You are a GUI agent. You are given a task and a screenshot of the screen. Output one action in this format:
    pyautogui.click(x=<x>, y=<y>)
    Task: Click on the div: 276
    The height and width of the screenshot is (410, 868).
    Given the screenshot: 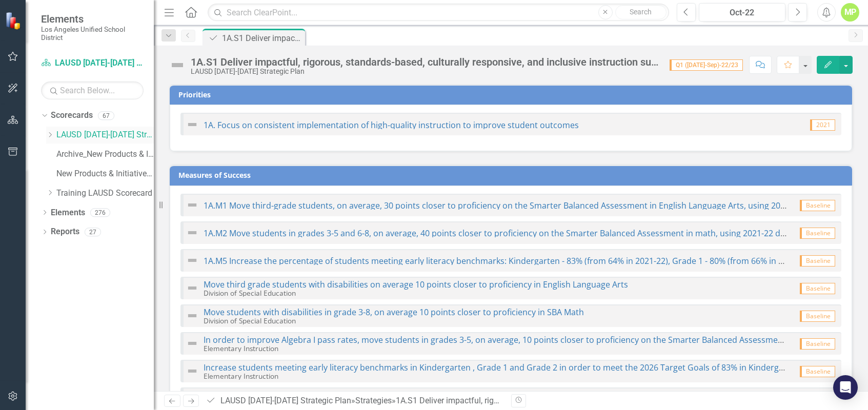 What is the action you would take?
    pyautogui.click(x=100, y=212)
    